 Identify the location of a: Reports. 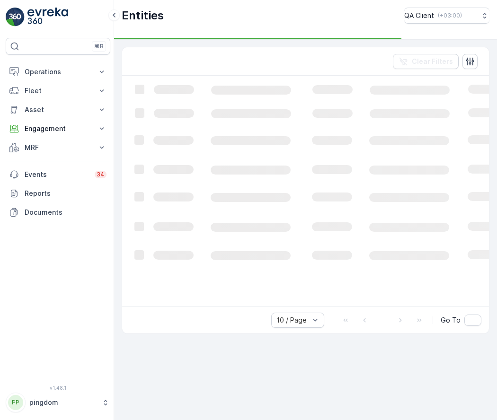
(58, 194).